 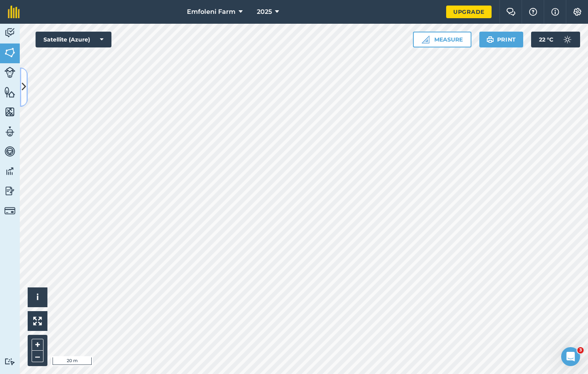 What do you see at coordinates (14, 12) in the screenshot?
I see `img: fieldmargin Logo` at bounding box center [14, 12].